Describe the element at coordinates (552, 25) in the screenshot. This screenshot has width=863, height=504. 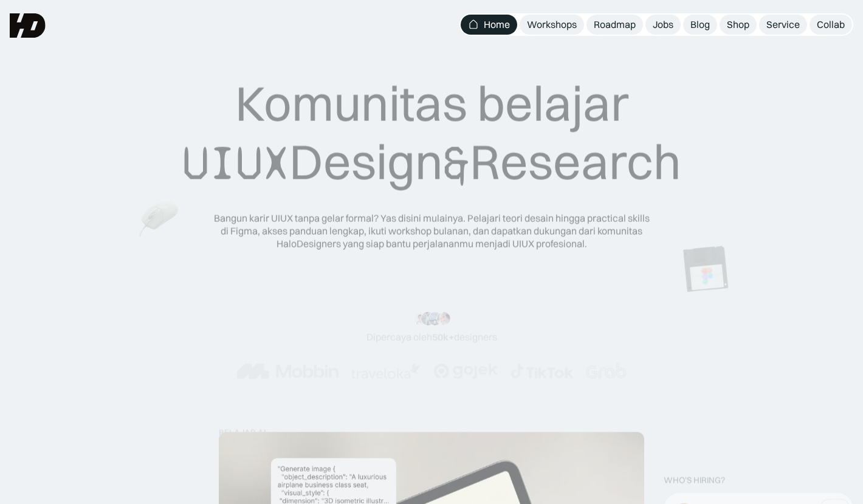
I see `div: Workshops` at that location.